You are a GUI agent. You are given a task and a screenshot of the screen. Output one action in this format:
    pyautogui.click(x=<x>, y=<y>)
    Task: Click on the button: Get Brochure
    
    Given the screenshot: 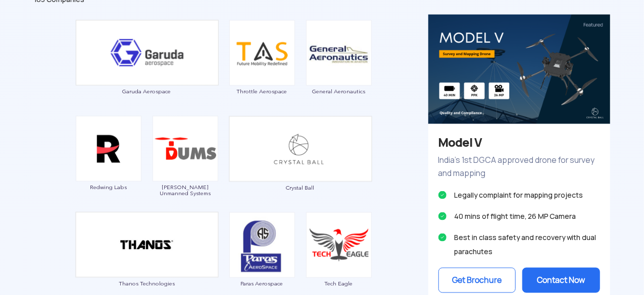 What is the action you would take?
    pyautogui.click(x=477, y=281)
    